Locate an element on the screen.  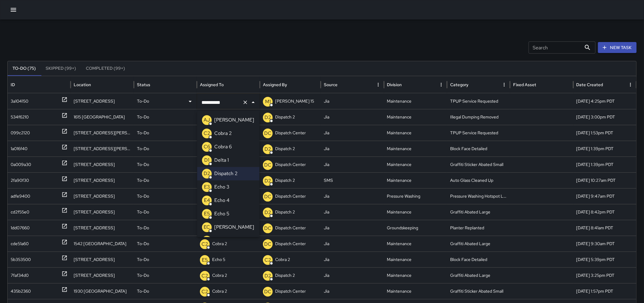
div: Illegal Dumping Removed is located at coordinates (478, 117).